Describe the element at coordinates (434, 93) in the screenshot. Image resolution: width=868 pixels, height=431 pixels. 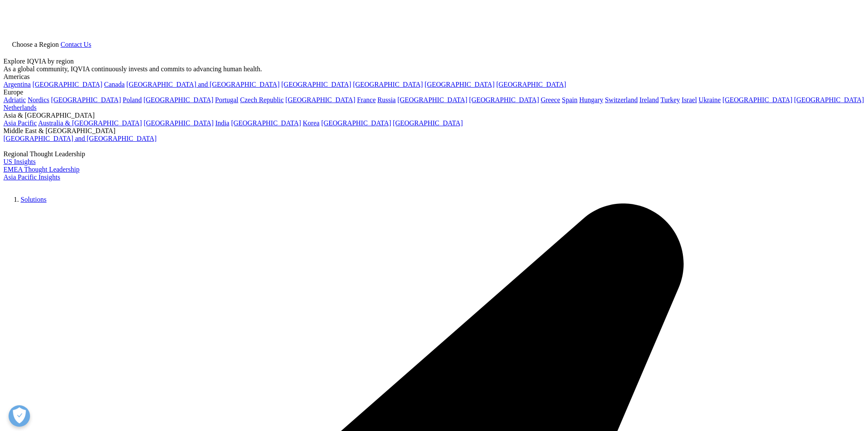
I see `div: Europe` at that location.